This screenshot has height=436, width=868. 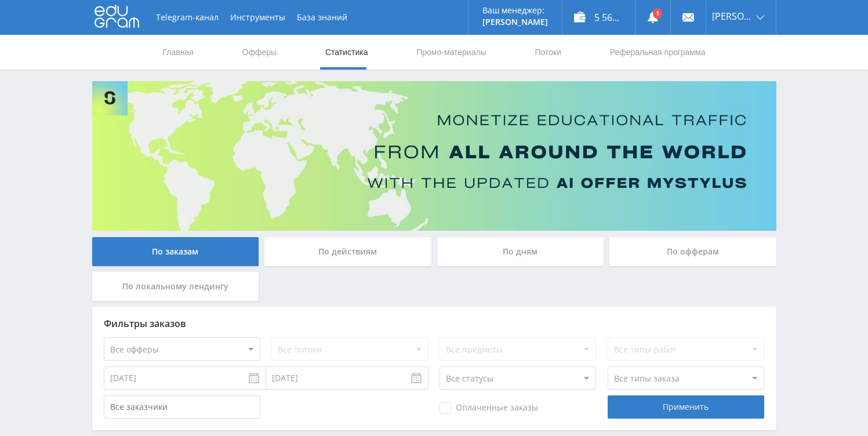 What do you see at coordinates (693, 252) in the screenshot?
I see `div: По офферам` at bounding box center [693, 252].